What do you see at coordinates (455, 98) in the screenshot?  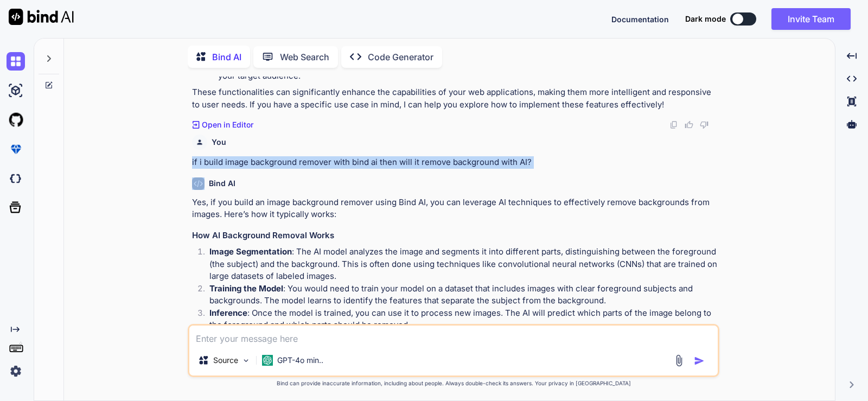 I see `p: These functionalities can significantly enhance the capabilities of your web applications, making...` at bounding box center [455, 98].